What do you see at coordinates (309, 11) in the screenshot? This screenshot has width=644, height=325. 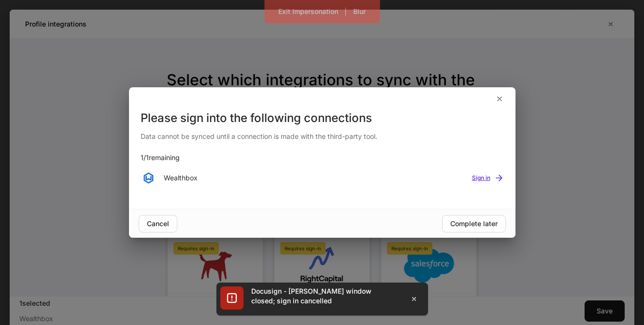 I see `div: Exit Impersonation` at bounding box center [309, 11].